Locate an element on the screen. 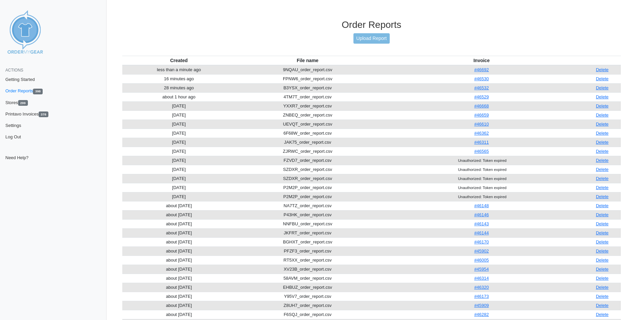 Image resolution: width=640 pixels, height=320 pixels. td: RT5XX_order_report.csv is located at coordinates (308, 260).